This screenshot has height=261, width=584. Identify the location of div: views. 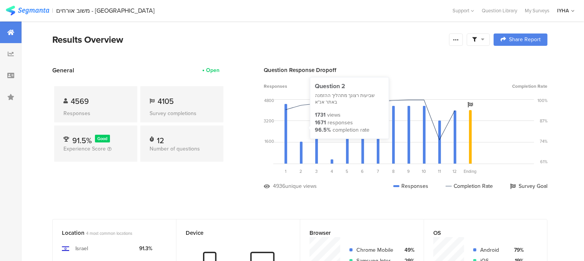
(334, 115).